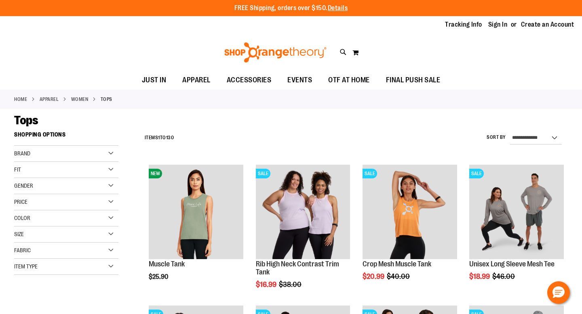 This screenshot has width=582, height=314. What do you see at coordinates (249, 80) in the screenshot?
I see `a: ACCESSORIES` at bounding box center [249, 80].